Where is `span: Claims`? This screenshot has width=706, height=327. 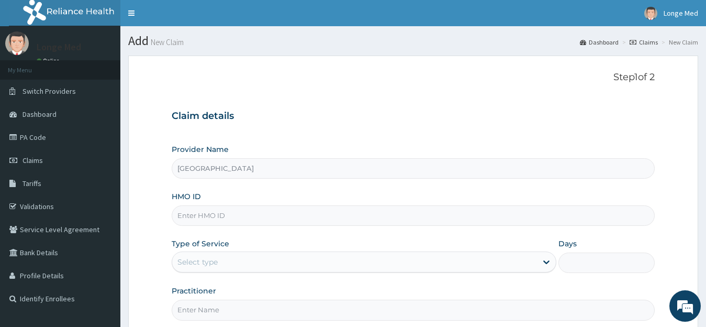
span: Claims is located at coordinates (32, 160).